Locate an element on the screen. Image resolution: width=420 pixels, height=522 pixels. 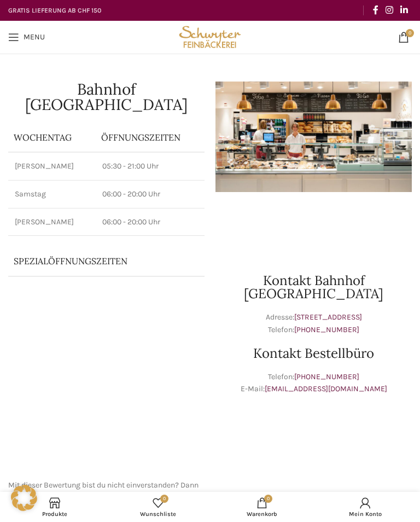
img: Bäckerei Schwyter is located at coordinates (210, 37).